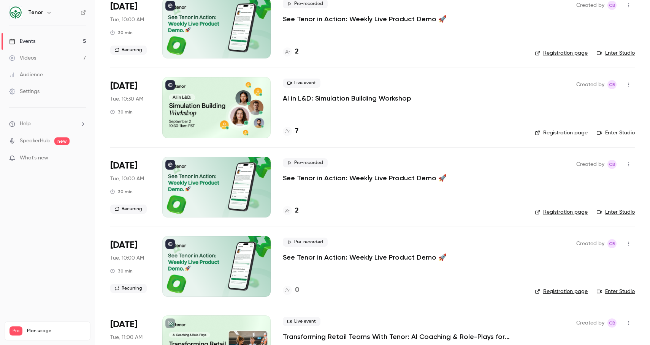 This screenshot has width=650, height=345. What do you see at coordinates (47, 124) in the screenshot?
I see `li: help-dropdown-opener` at bounding box center [47, 124].